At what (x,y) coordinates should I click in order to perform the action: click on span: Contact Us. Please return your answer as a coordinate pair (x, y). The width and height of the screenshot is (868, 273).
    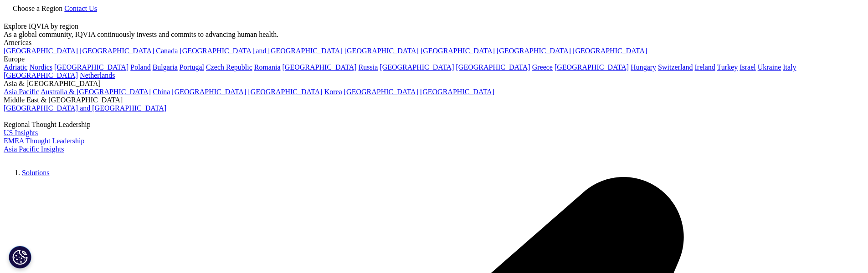
    Looking at the image, I should click on (80, 8).